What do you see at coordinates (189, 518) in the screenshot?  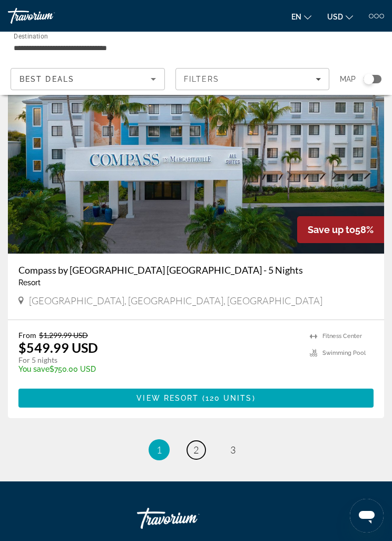 I see `a: Go Home` at bounding box center [189, 518].